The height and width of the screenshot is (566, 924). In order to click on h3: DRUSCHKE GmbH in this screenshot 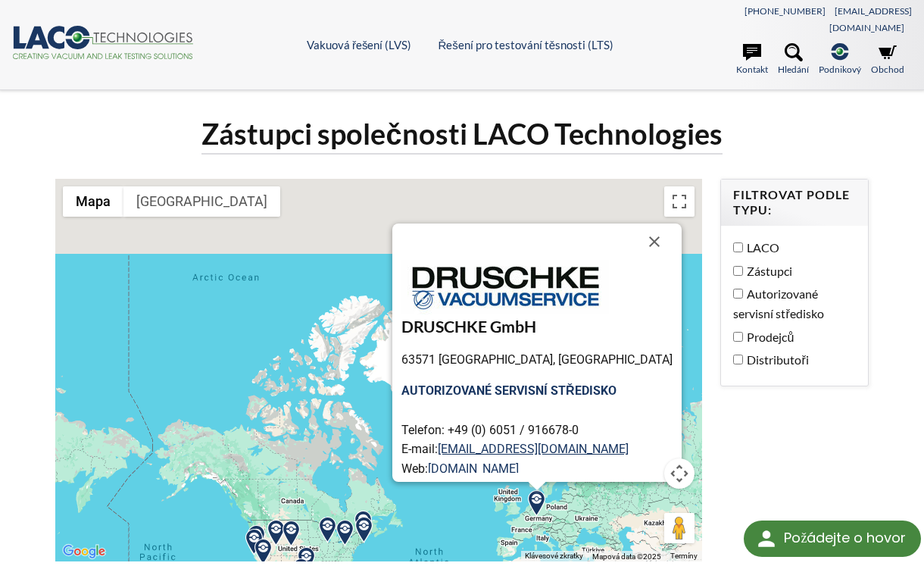, I will do `click(537, 327)`.